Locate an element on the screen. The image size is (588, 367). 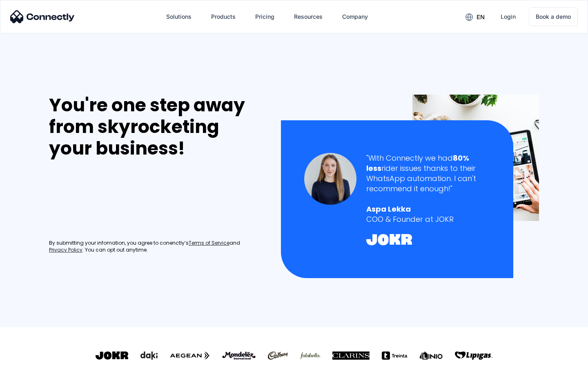
ul: Language list is located at coordinates (33, 359).